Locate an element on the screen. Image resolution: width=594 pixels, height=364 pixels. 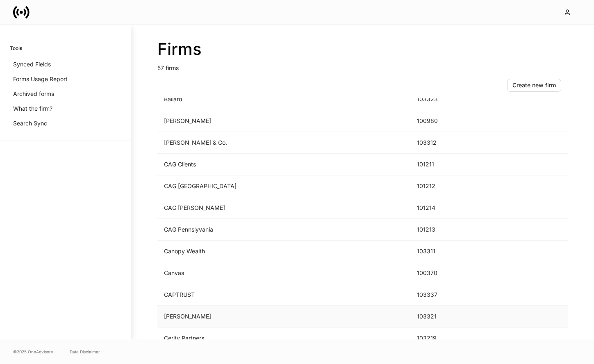
td: 103312 is located at coordinates (442, 142).